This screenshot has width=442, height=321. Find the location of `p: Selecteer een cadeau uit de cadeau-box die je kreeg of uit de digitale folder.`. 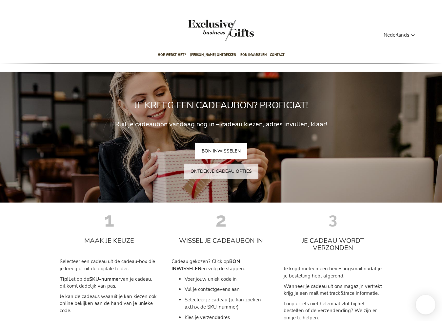

p: Selecteer een cadeau uit de cadeau-box die je kreeg of uit de digitale folder. is located at coordinates (109, 265).